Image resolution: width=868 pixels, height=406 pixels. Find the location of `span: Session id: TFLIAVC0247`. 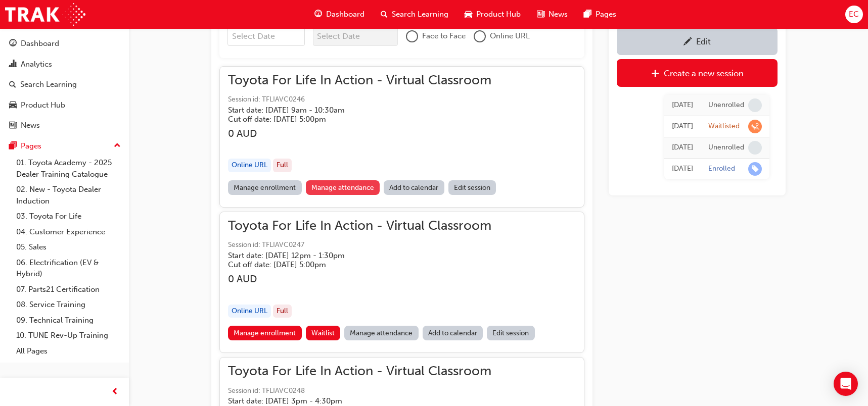

span: Session id: TFLIAVC0247 is located at coordinates (359, 245).